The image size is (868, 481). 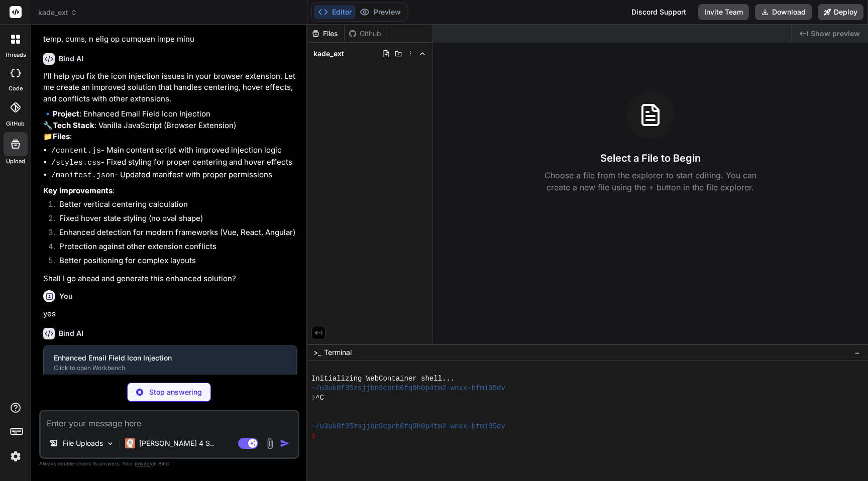 I want to click on strong: Files, so click(x=61, y=136).